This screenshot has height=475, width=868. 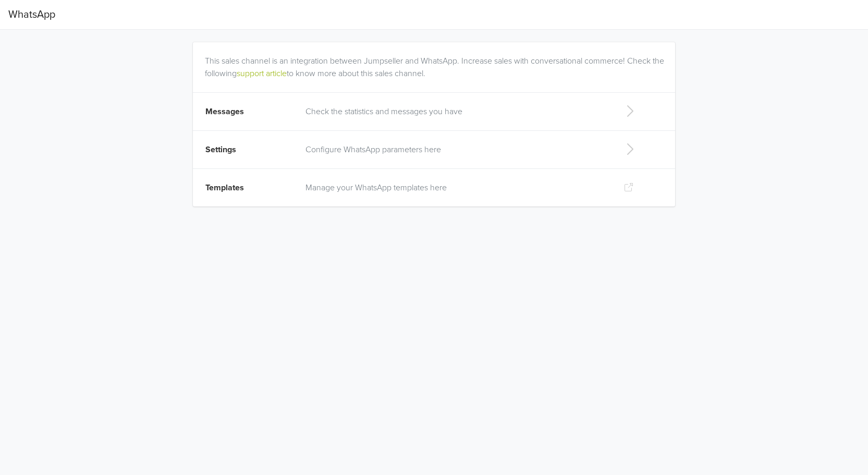 I want to click on span: Templates, so click(x=225, y=188).